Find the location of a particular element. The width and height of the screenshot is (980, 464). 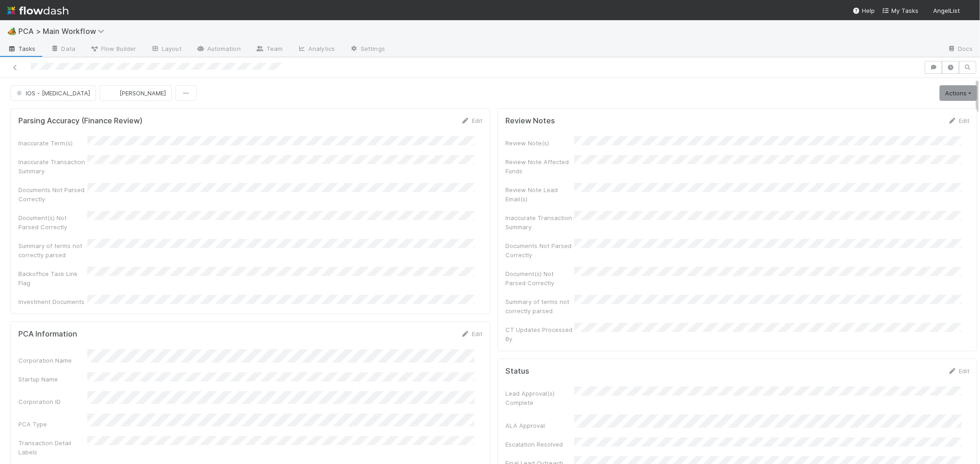

span: PCA > Main Workflow is located at coordinates (63, 31).